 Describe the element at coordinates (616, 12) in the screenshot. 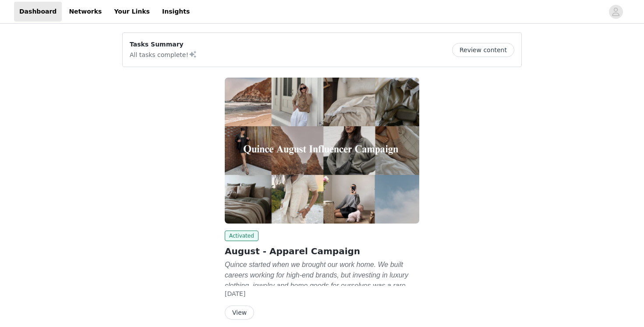

I see `div: avatar` at that location.